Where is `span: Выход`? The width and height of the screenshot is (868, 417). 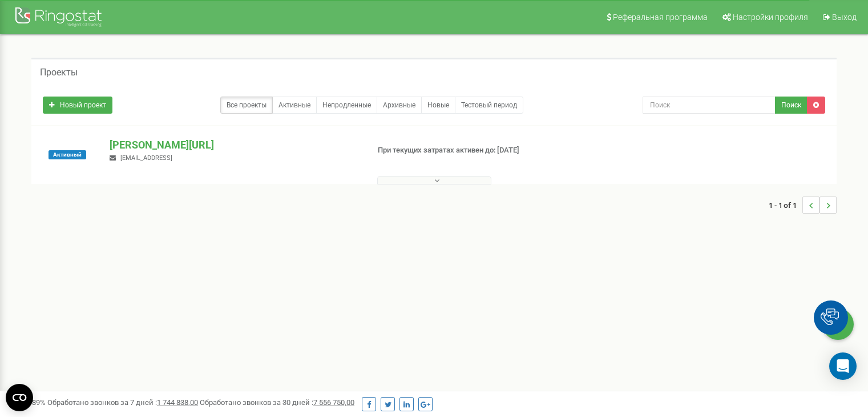 span: Выход is located at coordinates (844, 18).